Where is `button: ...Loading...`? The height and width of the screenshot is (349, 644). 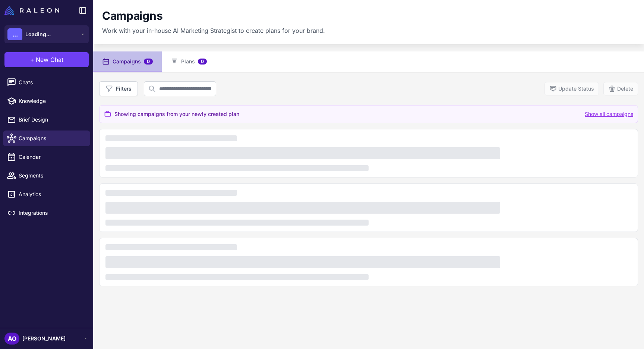 button: ...Loading... is located at coordinates (46, 34).